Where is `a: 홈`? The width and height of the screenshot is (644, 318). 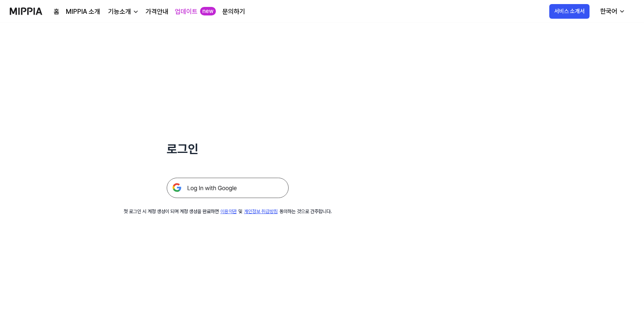 a: 홈 is located at coordinates (57, 11).